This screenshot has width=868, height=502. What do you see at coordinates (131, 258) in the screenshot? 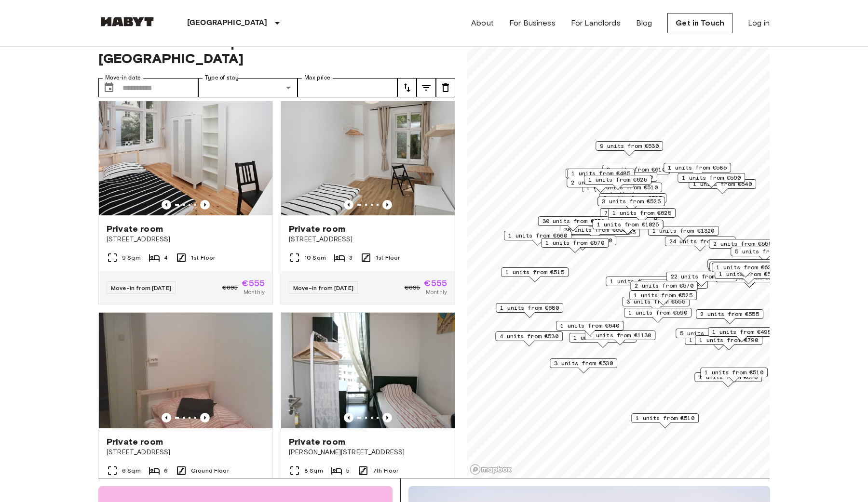
I see `span: 9 Sqm` at bounding box center [131, 258].